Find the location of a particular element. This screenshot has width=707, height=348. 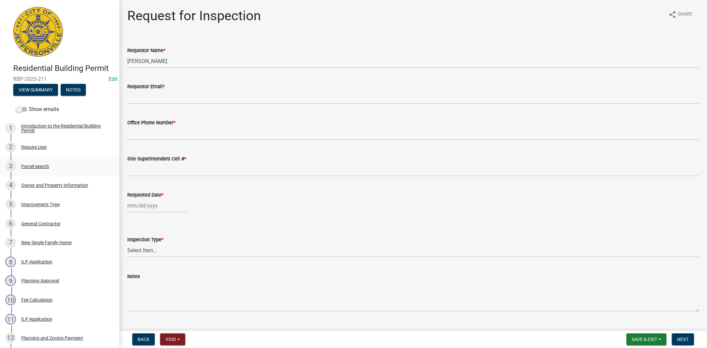

div: 8 is located at coordinates (11, 262).